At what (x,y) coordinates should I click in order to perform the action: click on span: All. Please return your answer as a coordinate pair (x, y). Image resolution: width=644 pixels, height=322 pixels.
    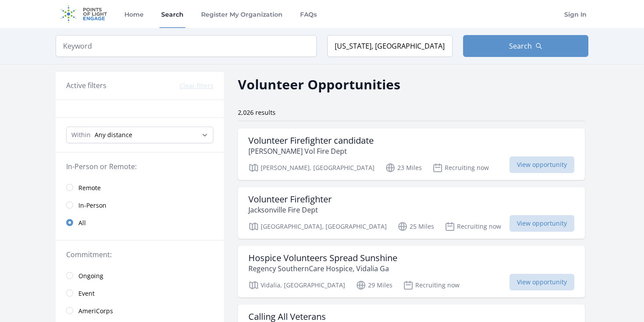
    Looking at the image, I should click on (82, 223).